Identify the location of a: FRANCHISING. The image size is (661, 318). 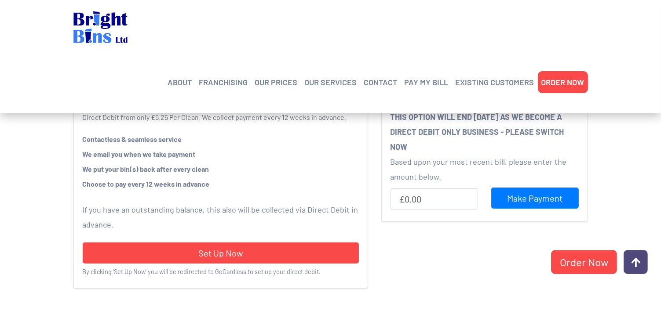
(223, 82).